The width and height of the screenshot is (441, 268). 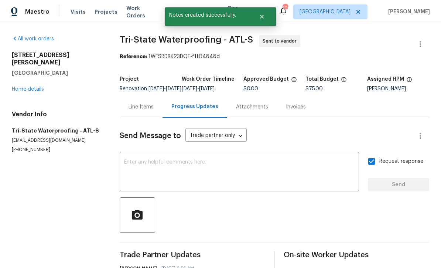 I want to click on h5: Assigned HPM, so click(x=386, y=79).